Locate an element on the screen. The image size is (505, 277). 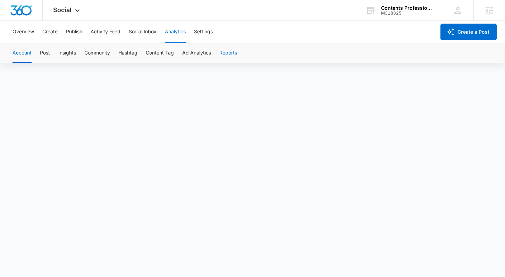
button: Content Tag is located at coordinates (160, 53).